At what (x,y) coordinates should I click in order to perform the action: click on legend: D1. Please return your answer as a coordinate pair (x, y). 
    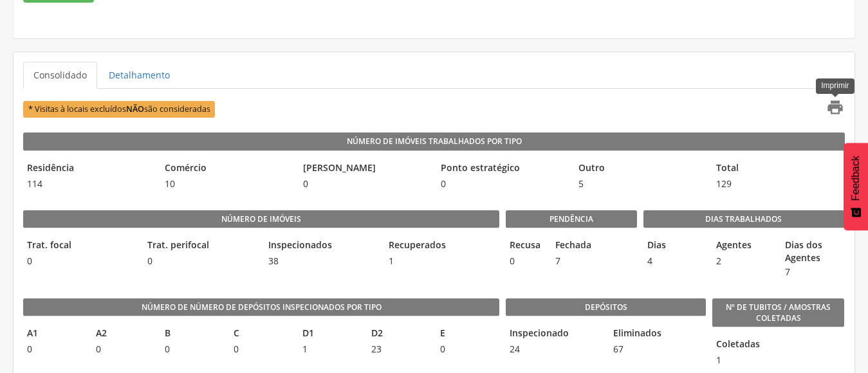
    Looking at the image, I should click on (329, 334).